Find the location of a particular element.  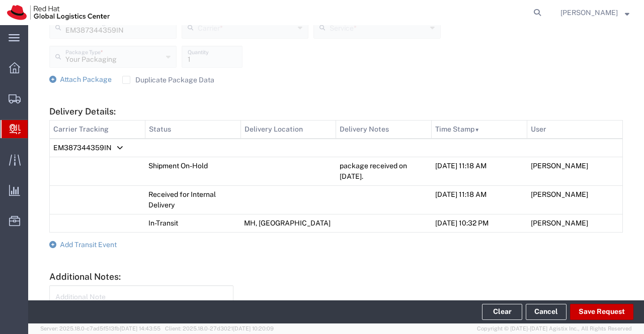

th: User is located at coordinates (576, 129).